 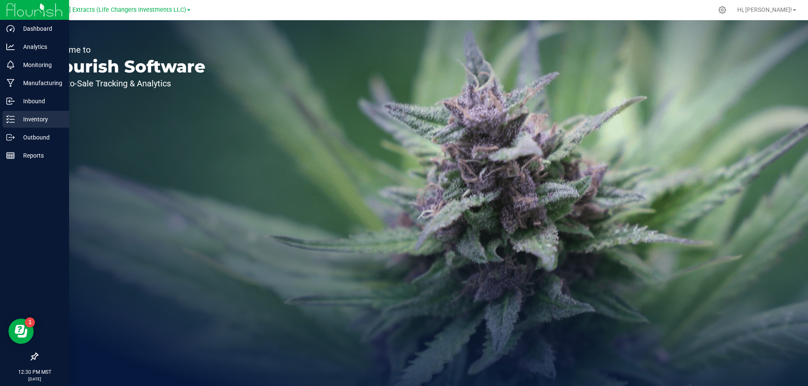 I want to click on p: Inbound, so click(x=40, y=101).